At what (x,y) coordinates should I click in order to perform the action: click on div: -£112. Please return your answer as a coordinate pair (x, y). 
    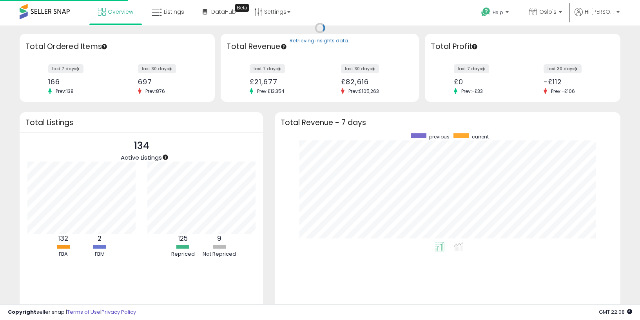
    Looking at the image, I should click on (575, 82).